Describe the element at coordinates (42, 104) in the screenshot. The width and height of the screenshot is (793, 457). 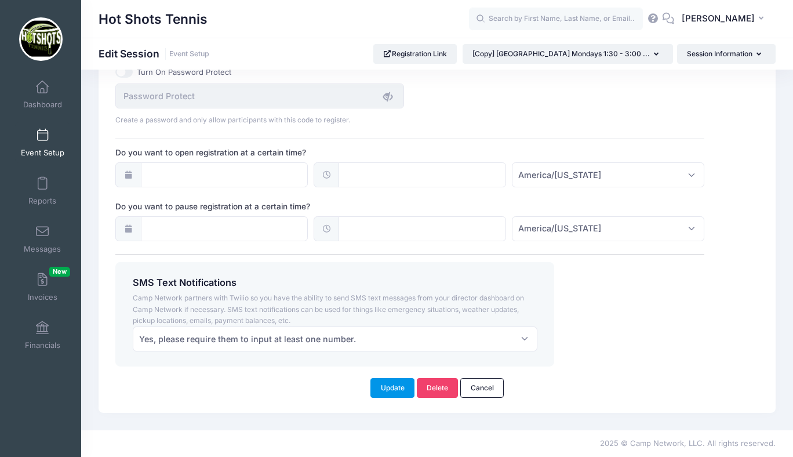
I see `span: Dashboard` at that location.